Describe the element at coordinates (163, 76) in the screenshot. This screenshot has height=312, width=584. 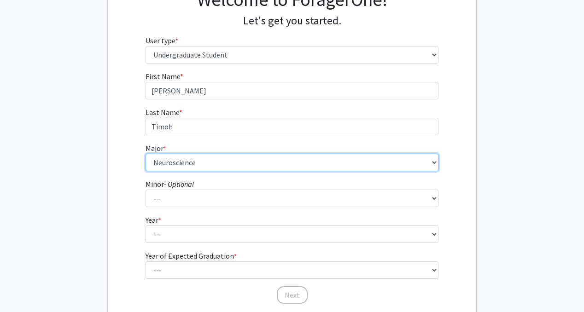
I see `span: First Name` at that location.